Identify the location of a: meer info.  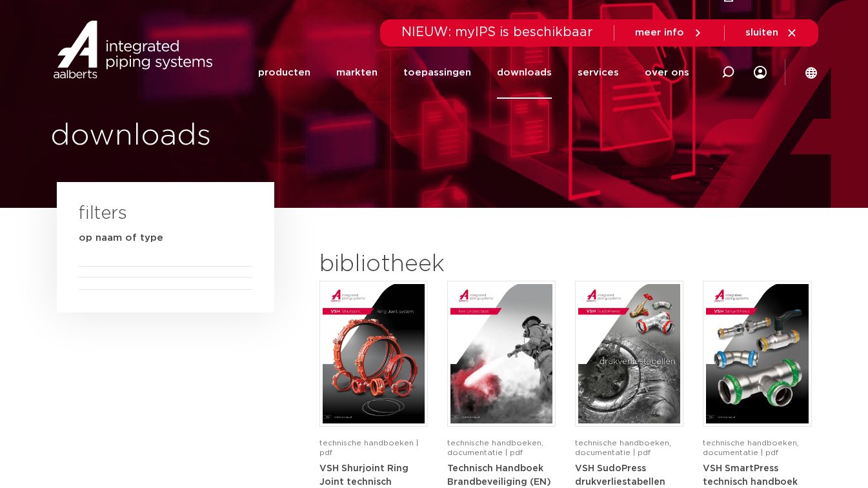
(669, 33).